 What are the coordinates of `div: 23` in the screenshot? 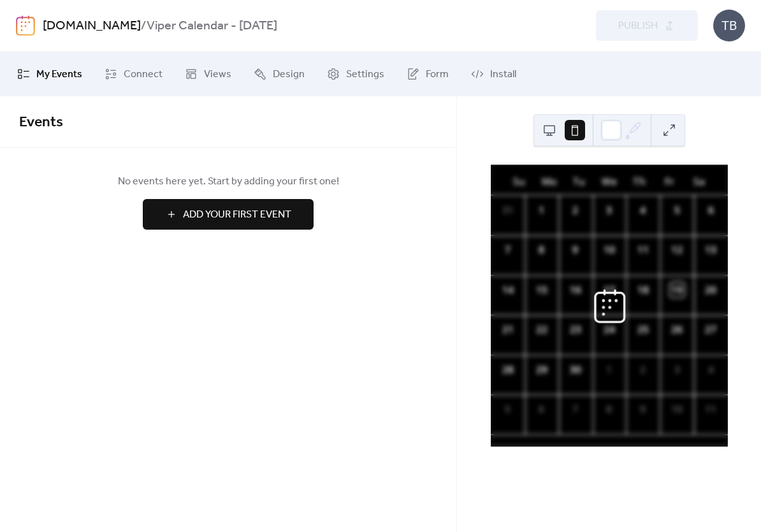 It's located at (575, 329).